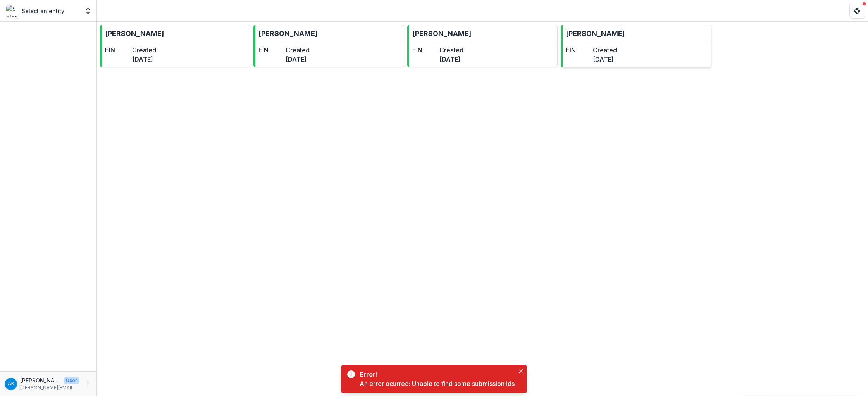 The width and height of the screenshot is (868, 396). What do you see at coordinates (43, 11) in the screenshot?
I see `p: Select an entity` at bounding box center [43, 11].